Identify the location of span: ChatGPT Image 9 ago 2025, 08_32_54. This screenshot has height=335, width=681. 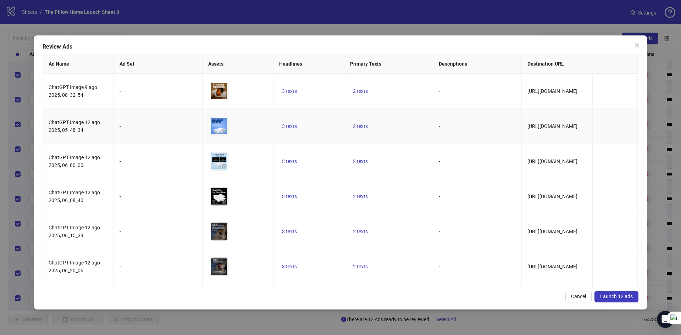
(73, 91).